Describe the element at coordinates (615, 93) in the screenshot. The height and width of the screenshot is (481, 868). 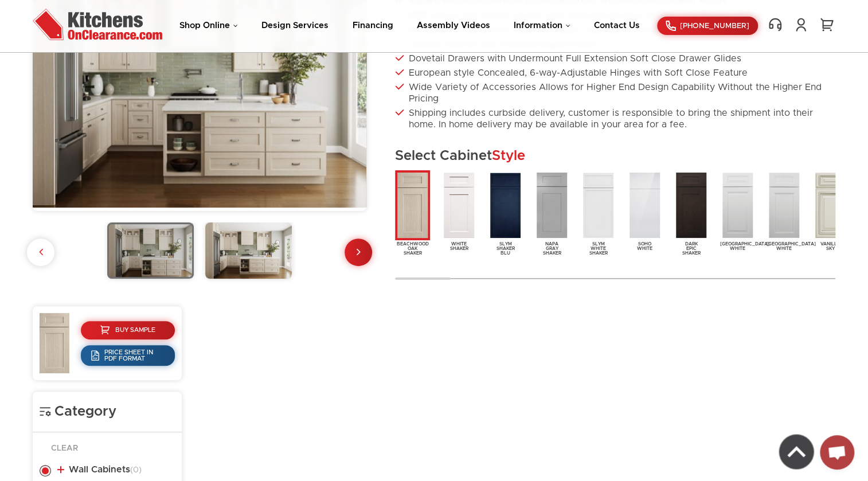
I see `li: Wide Variety of Accessories Allows for Higher End Design Capability Without the Higher End Pricing` at that location.